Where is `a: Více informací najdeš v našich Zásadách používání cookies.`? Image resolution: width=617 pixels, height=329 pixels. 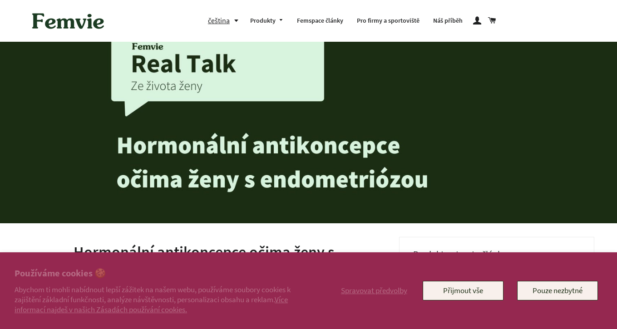
a: Více informací najdeš v našich Zásadách používání cookies. is located at coordinates (151, 305).